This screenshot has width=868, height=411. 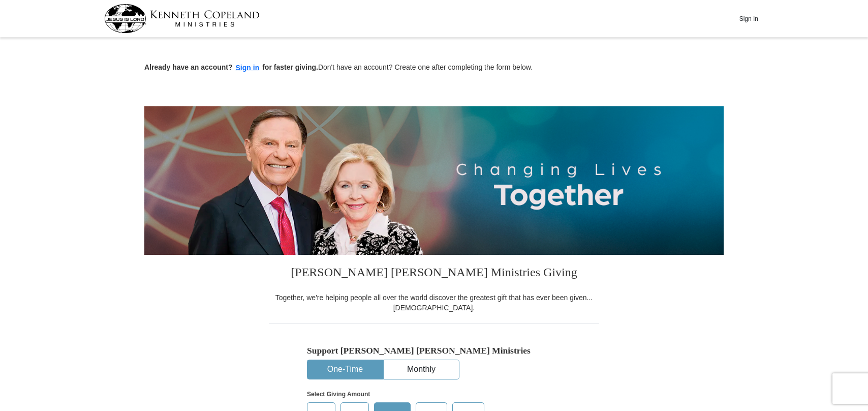 What do you see at coordinates (434, 303) in the screenshot?
I see `div: Together, we're helping people all over the world discover the greatest gift that has ever been g...` at bounding box center [434, 303].